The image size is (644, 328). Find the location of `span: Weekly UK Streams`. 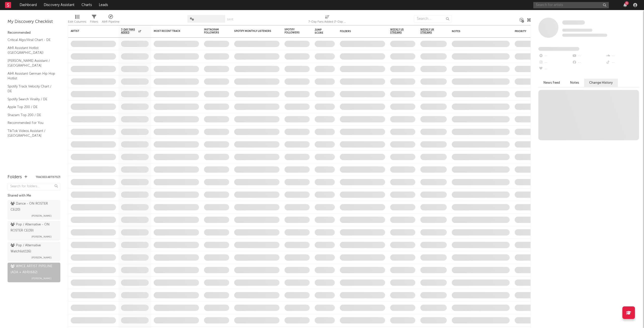

span: Weekly UK Streams is located at coordinates (429, 31).